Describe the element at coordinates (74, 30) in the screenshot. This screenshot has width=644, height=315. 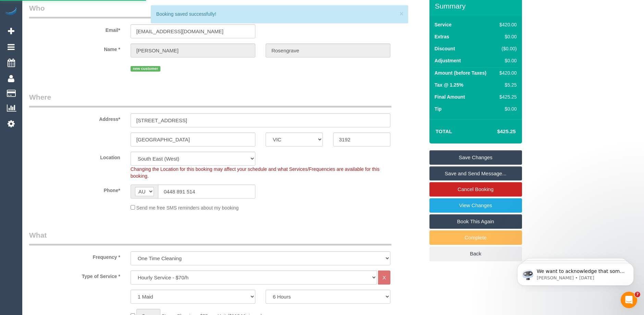
I see `p: Message from Ellie, sent 2w ago` at that location.